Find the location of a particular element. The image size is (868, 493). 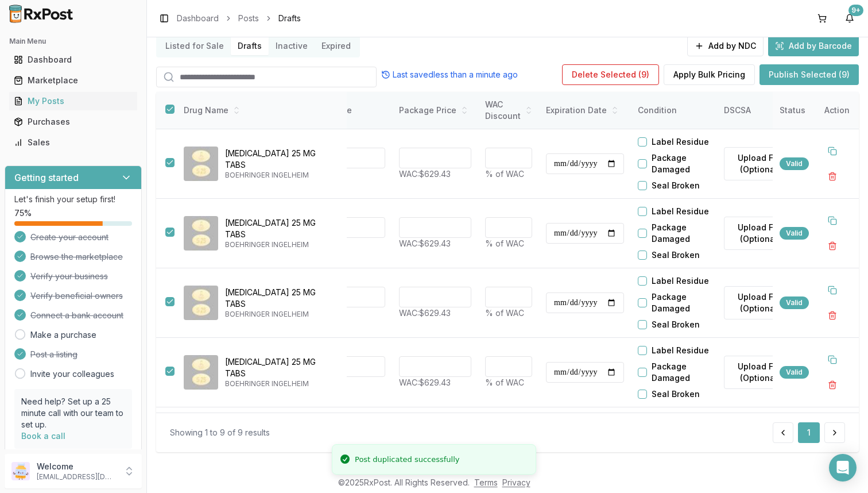

div: Post duplicated successfully is located at coordinates (407, 460).